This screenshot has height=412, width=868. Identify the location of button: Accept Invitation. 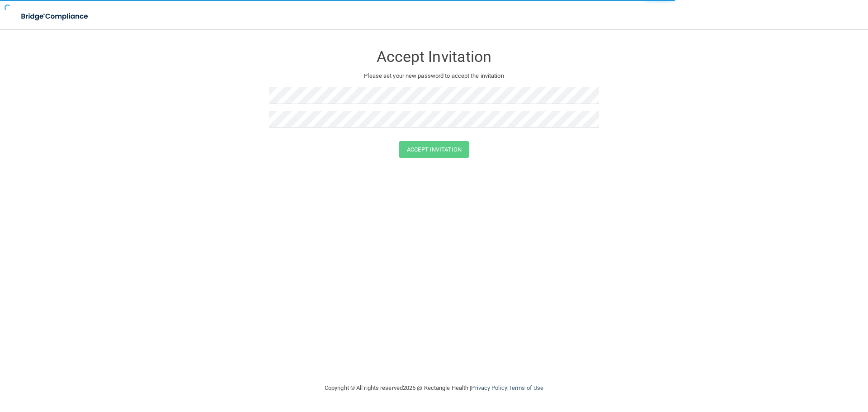
(434, 149).